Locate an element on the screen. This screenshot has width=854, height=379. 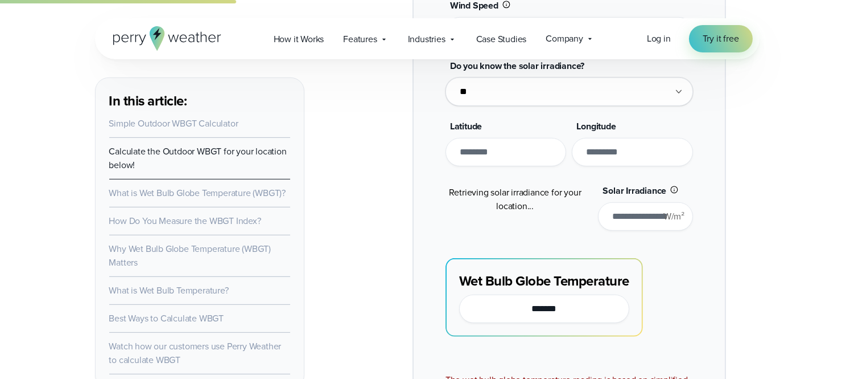
span: How it Works is located at coordinates (299, 39).